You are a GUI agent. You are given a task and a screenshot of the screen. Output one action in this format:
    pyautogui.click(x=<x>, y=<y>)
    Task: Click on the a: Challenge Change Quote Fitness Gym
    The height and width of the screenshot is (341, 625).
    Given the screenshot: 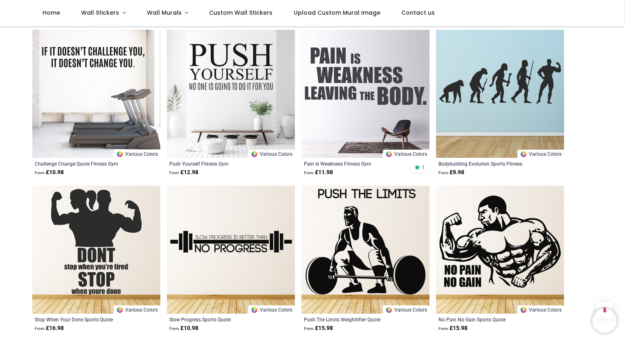 What is the action you would take?
    pyautogui.click(x=84, y=164)
    